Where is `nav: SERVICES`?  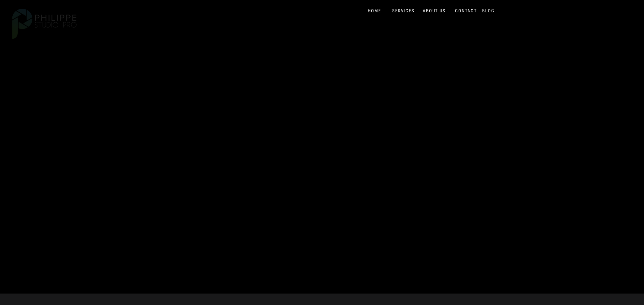 nav: SERVICES is located at coordinates (403, 11).